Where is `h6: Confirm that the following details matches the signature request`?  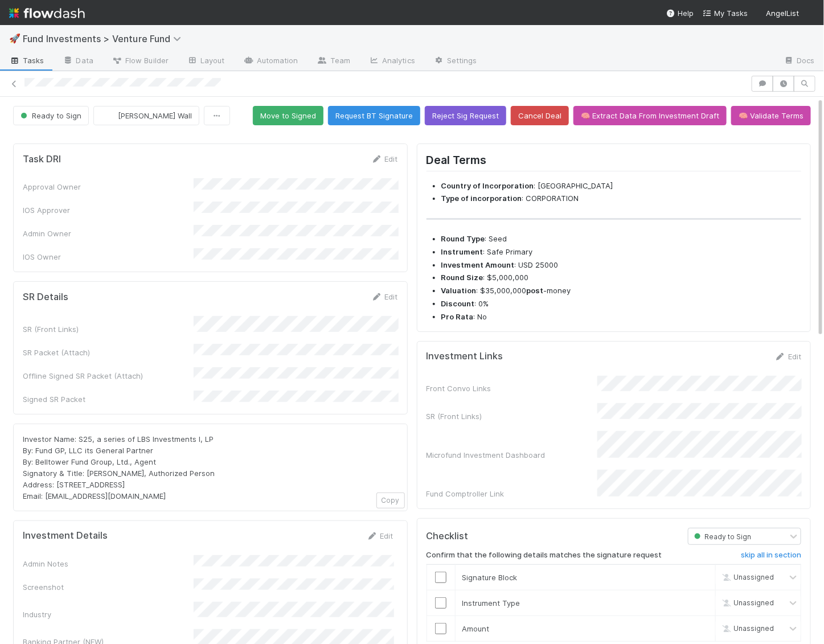
h6: Confirm that the following details matches the signature request is located at coordinates (545, 555).